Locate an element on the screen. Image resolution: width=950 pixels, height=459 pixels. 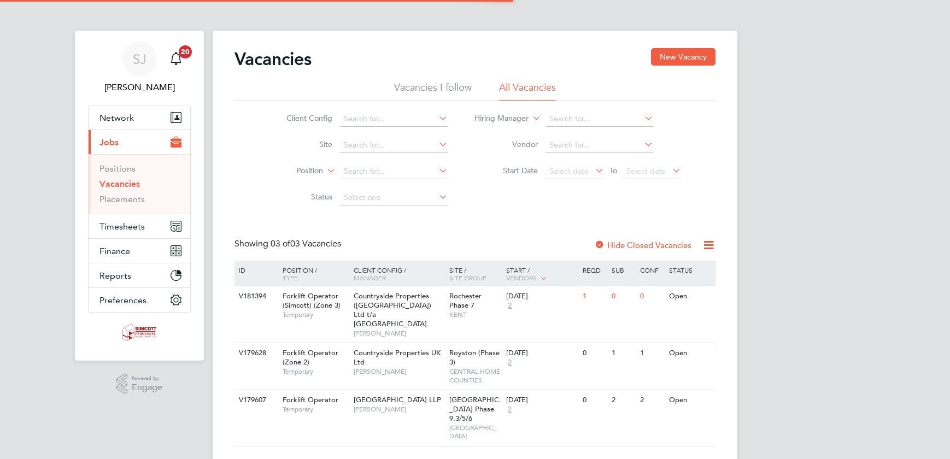
img: simcott-logo-retina.png is located at coordinates (139, 333).